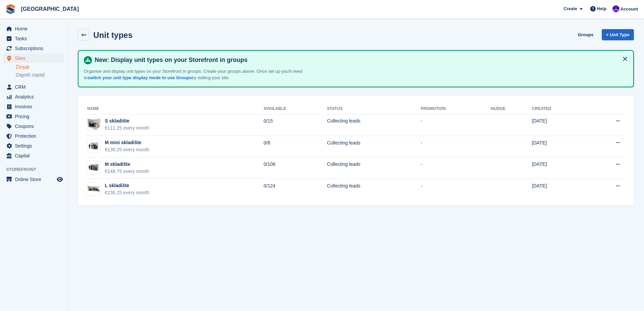 This screenshot has height=311, width=644. Describe the element at coordinates (35, 97) in the screenshot. I see `span: Analytics` at that location.